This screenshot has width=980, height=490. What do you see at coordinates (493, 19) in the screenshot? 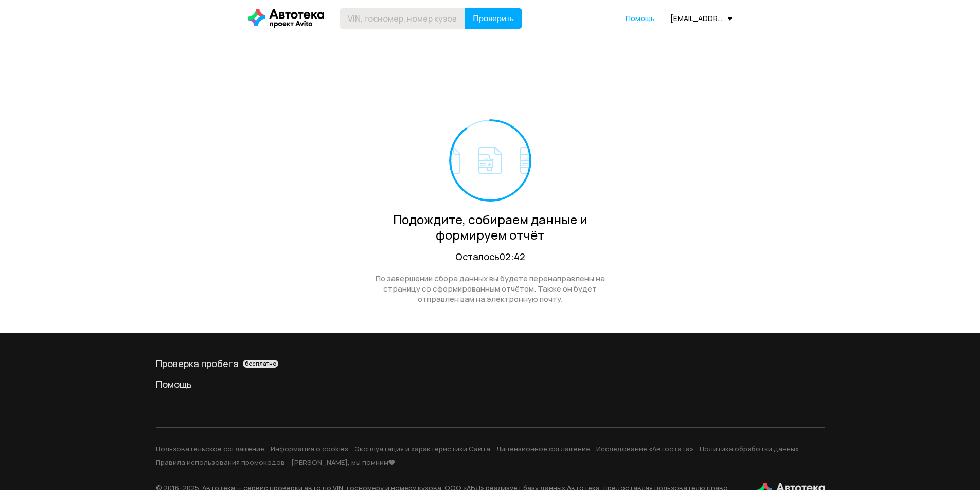
I see `button: Проверить` at bounding box center [493, 19].